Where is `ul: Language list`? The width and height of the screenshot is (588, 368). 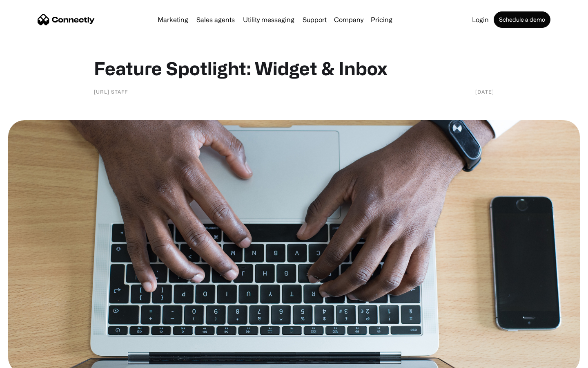 ul: Language list is located at coordinates (33, 359).